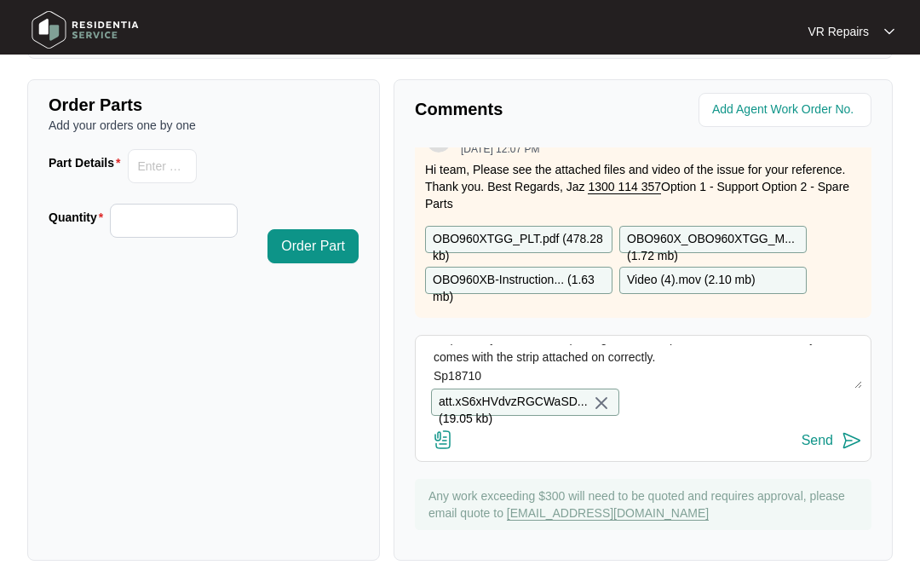 The height and width of the screenshot is (588, 920). I want to click on img: close, so click(601, 403).